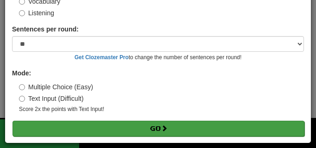  Describe the element at coordinates (56, 87) in the screenshot. I see `label: Multiple Choice (Easy)` at that location.